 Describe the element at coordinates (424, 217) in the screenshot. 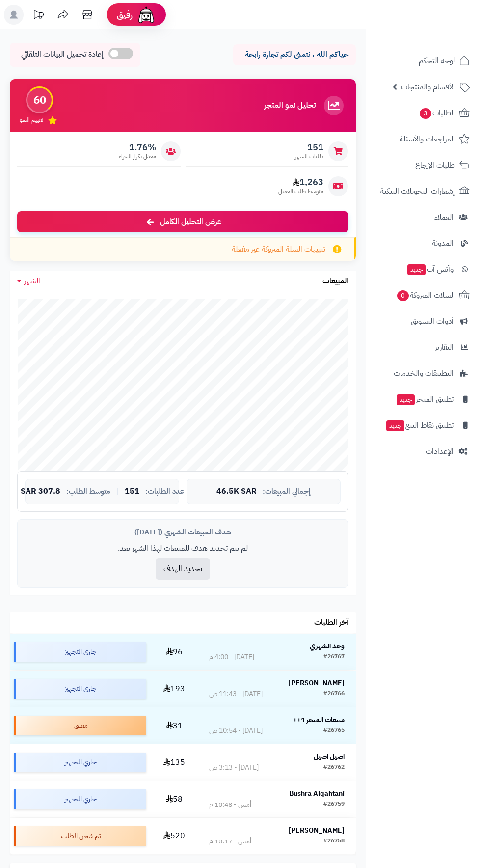

I see `a: العملاء` at that location.